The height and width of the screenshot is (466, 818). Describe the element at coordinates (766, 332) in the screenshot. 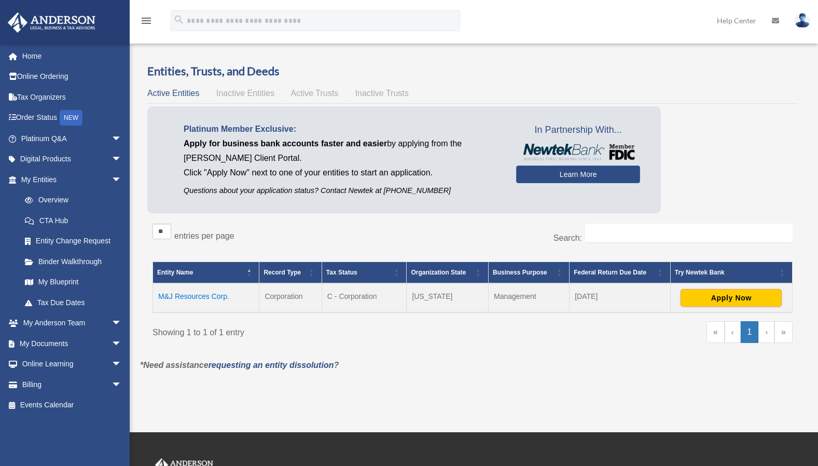

I see `a: Next` at that location.